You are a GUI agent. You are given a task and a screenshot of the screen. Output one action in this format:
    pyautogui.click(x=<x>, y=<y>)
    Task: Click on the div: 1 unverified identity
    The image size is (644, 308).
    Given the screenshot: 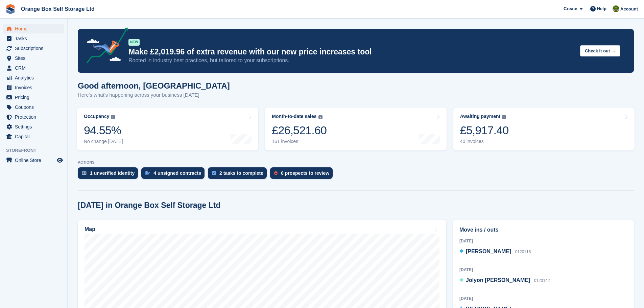 What is the action you would take?
    pyautogui.click(x=112, y=173)
    